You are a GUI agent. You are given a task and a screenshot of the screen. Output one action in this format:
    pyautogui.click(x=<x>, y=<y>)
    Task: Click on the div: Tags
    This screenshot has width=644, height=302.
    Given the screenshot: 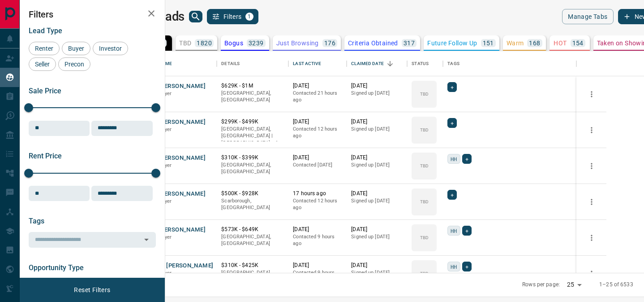 What is the action you would take?
    pyautogui.click(x=453, y=64)
    